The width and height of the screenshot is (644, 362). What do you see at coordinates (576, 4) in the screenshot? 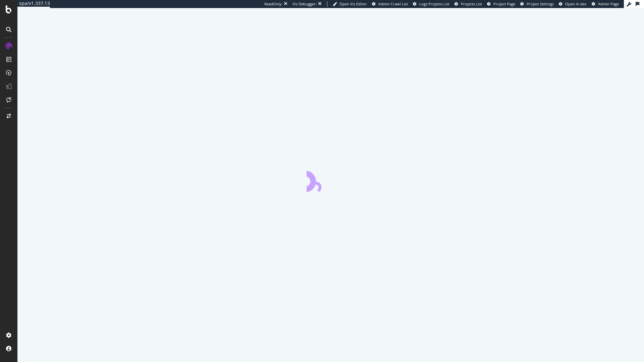
I see `span: Open in dev` at bounding box center [576, 4].